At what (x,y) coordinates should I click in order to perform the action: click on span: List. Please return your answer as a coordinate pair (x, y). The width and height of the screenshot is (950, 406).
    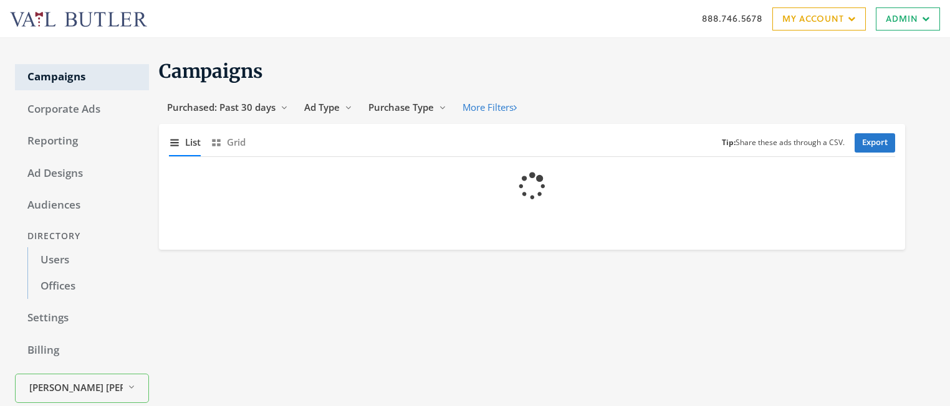
    Looking at the image, I should click on (193, 142).